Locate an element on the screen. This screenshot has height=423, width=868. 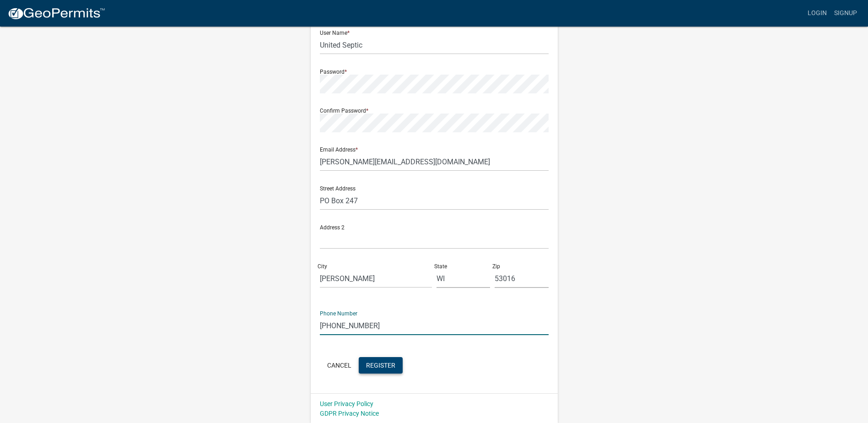
a: GDPR Privacy Notice is located at coordinates (349, 413).